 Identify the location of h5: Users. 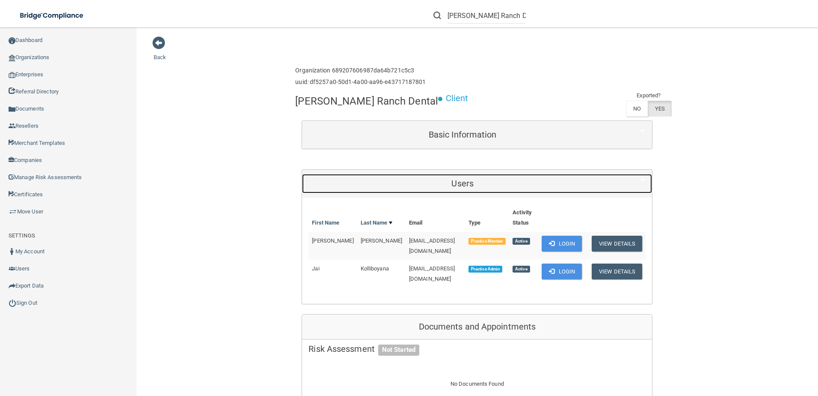
(463, 183).